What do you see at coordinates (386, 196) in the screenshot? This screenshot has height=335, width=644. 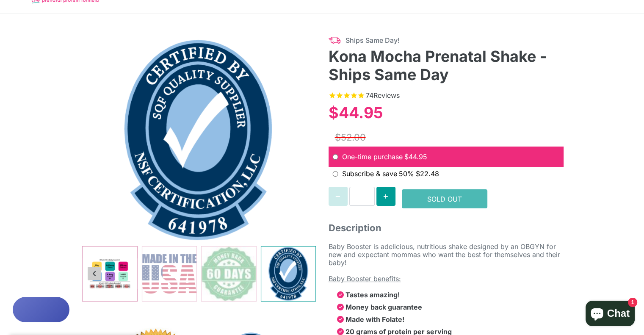 I see `button: Increase quantity for Kona Mocha Prenatal Shake - Ships Same Day` at bounding box center [386, 196].